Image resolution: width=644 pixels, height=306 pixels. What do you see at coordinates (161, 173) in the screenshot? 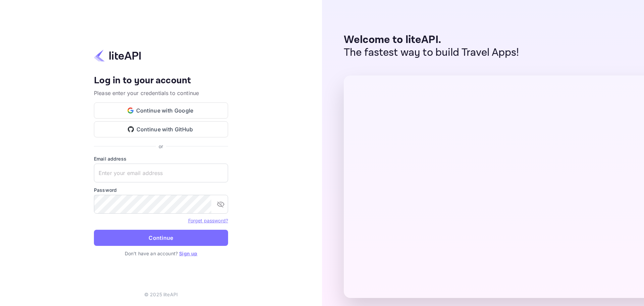
I see `input: Enter your email address` at bounding box center [161, 173].